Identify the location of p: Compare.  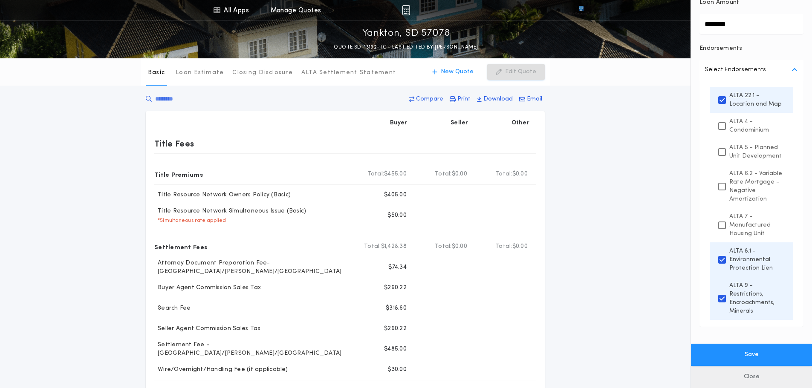
(430, 99).